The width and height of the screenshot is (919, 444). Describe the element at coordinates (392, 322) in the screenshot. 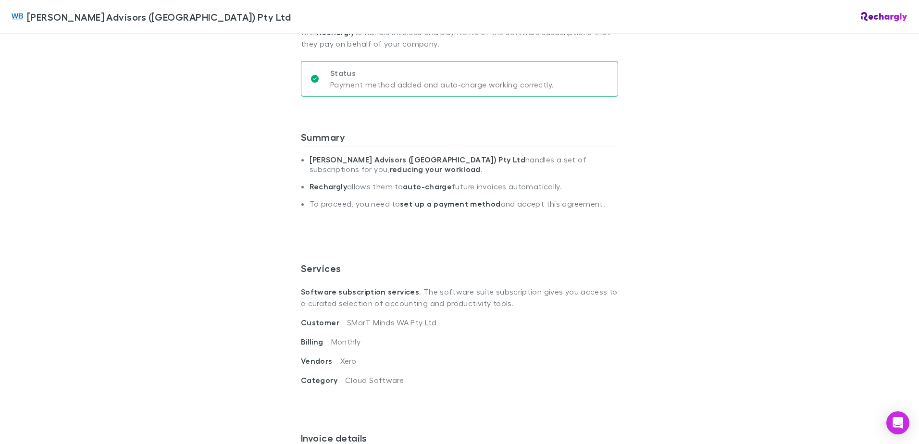

I see `span: SMarT Minds WA Pty Ltd` at that location.